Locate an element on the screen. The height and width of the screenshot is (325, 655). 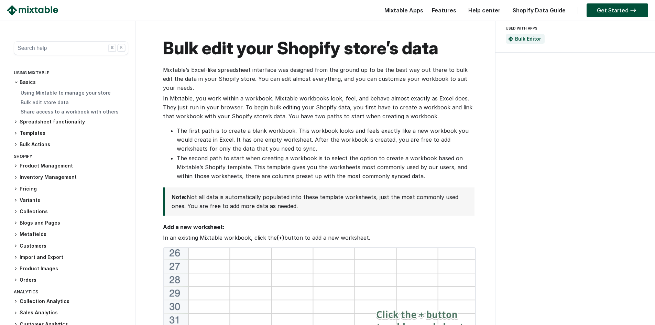
h3: Bulk Actions is located at coordinates (71, 144).